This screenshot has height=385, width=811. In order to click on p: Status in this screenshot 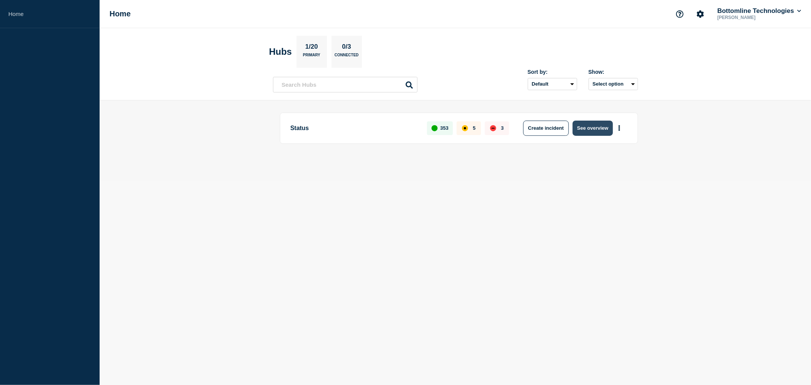, I will do `click(354, 128)`.